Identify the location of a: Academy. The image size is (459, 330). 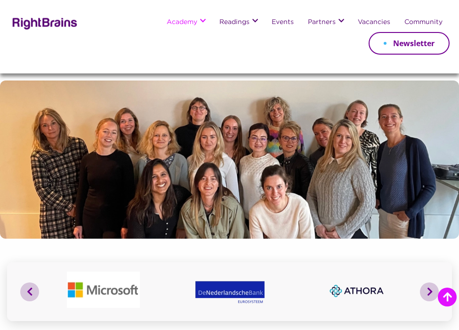
(182, 23).